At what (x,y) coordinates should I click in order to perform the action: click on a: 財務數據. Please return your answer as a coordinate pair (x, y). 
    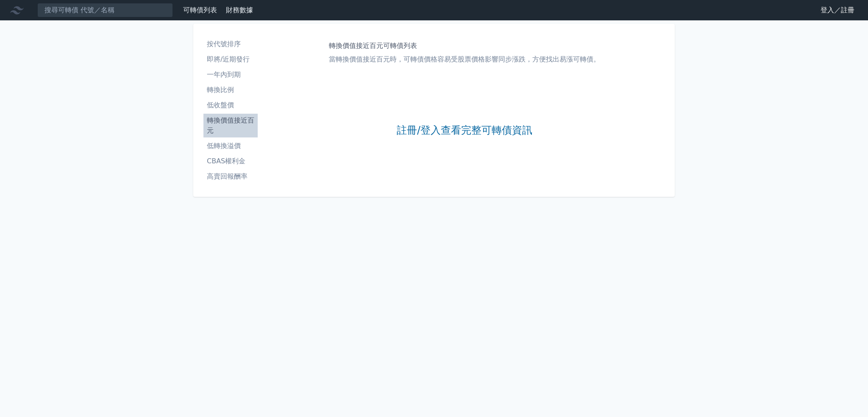
    Looking at the image, I should click on (240, 10).